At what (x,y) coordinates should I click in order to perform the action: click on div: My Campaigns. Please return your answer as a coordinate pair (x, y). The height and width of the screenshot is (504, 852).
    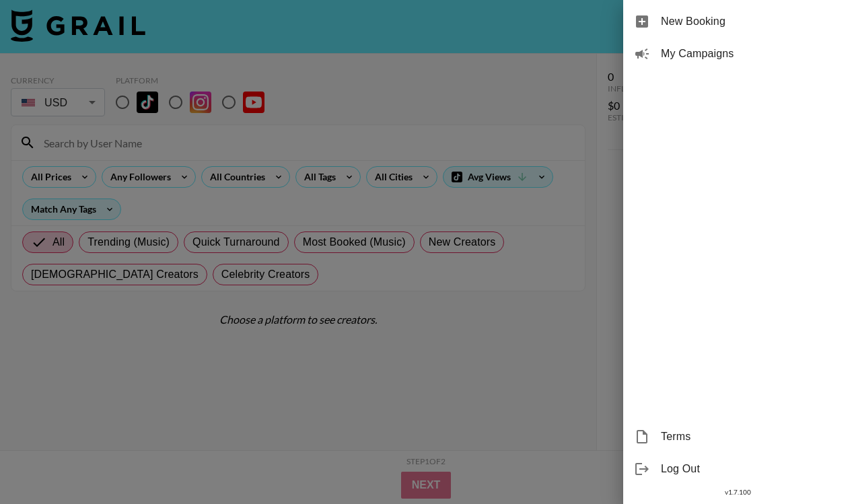
    Looking at the image, I should click on (738, 54).